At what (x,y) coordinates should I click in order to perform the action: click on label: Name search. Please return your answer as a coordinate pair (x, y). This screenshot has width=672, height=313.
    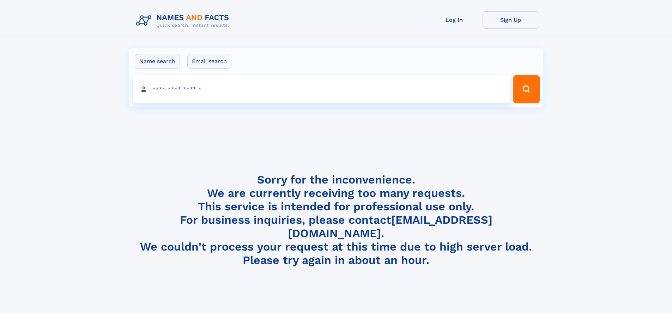
    Looking at the image, I should click on (157, 61).